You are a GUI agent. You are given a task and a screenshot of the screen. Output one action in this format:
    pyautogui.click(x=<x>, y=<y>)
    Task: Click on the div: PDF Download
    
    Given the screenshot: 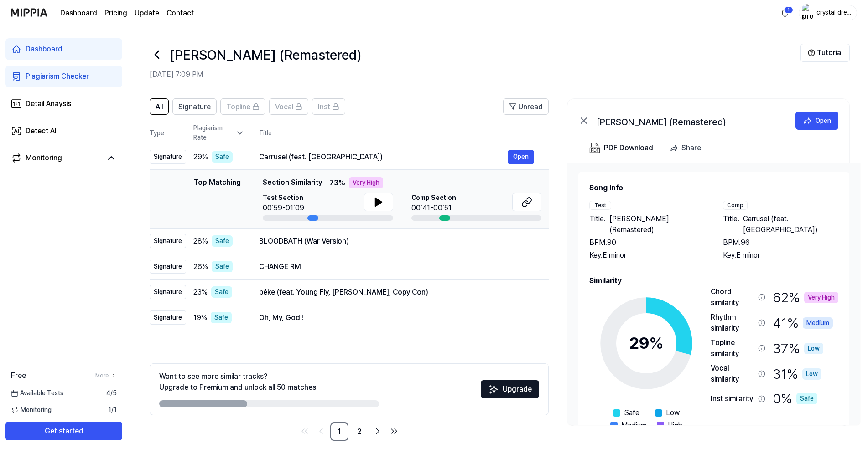 What is the action you would take?
    pyautogui.click(x=629, y=148)
    